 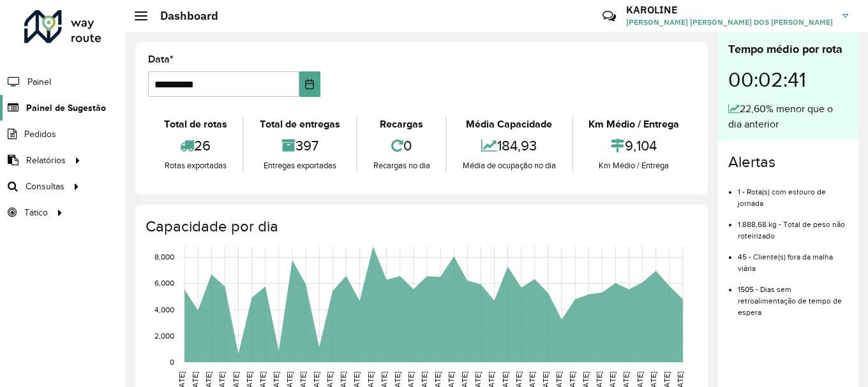 What do you see at coordinates (310, 84) in the screenshot?
I see `button: Choose Date` at bounding box center [310, 84].